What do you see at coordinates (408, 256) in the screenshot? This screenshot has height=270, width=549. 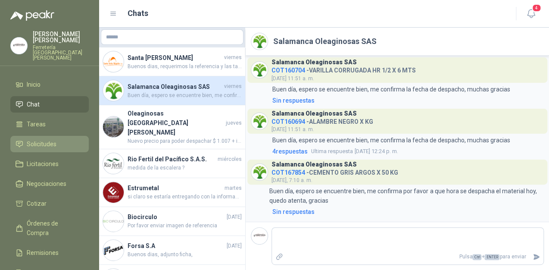 I see `p: Pulsa + para enviar` at bounding box center [408, 256].